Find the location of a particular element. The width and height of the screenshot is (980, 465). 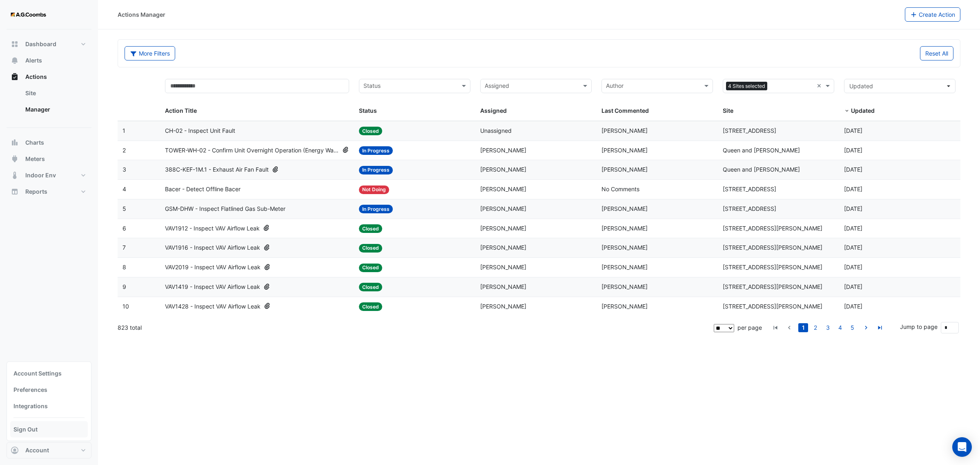

button: Meters is located at coordinates (49, 159).